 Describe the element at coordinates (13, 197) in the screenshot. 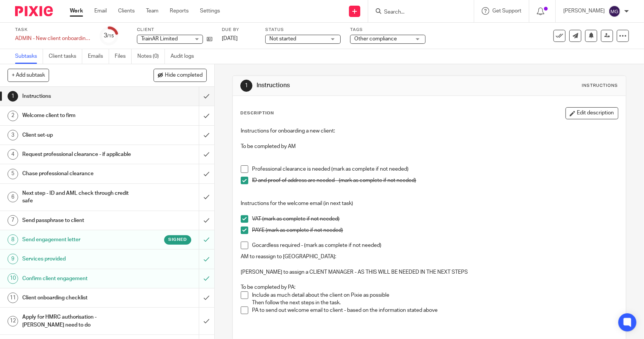

I see `div: 6` at that location.